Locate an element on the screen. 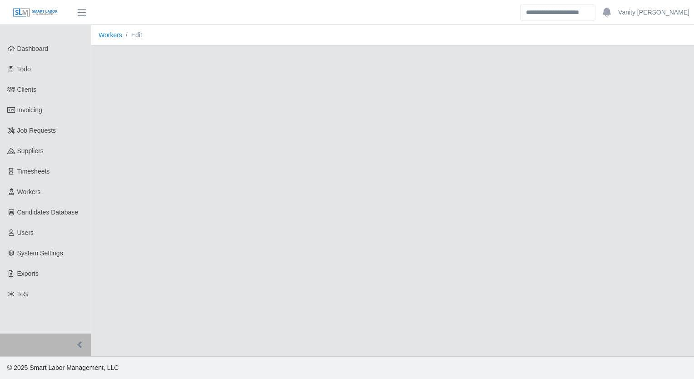 The width and height of the screenshot is (694, 379). span: Users is located at coordinates (25, 233).